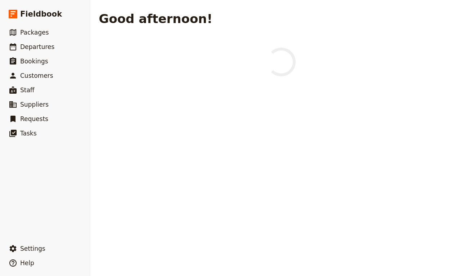 The height and width of the screenshot is (276, 472). What do you see at coordinates (29, 134) in the screenshot?
I see `span: Tasks` at bounding box center [29, 134].